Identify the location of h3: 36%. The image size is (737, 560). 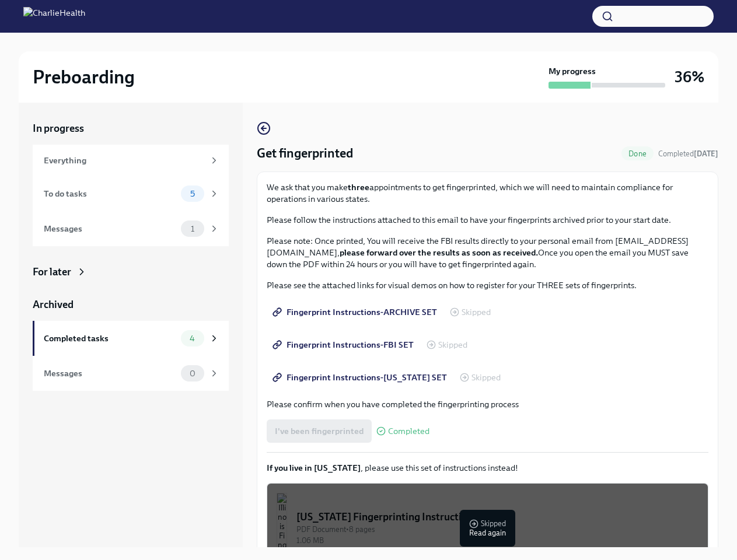
(689, 77).